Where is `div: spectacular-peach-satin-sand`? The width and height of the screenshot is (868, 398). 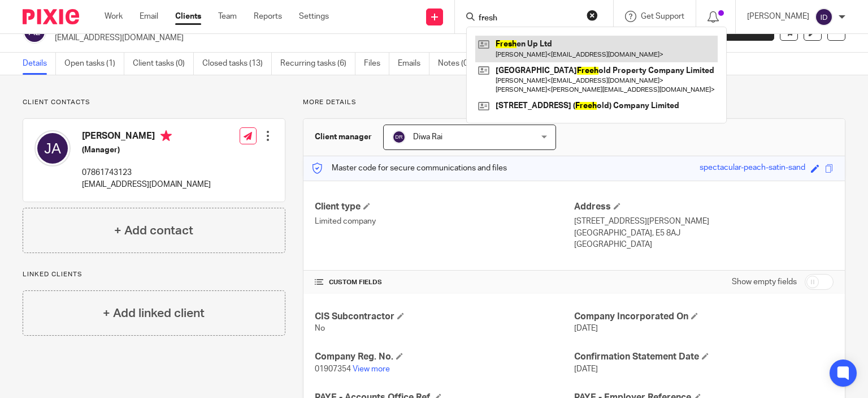 div: spectacular-peach-satin-sand is located at coordinates (753, 168).